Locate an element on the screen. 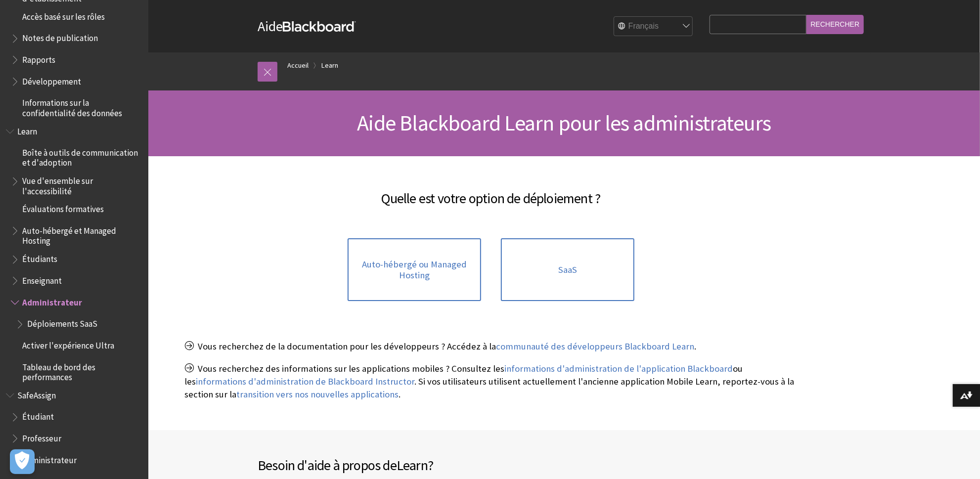 The image size is (980, 479). a: communauté des développeurs Blackboard Learn is located at coordinates (595, 346).